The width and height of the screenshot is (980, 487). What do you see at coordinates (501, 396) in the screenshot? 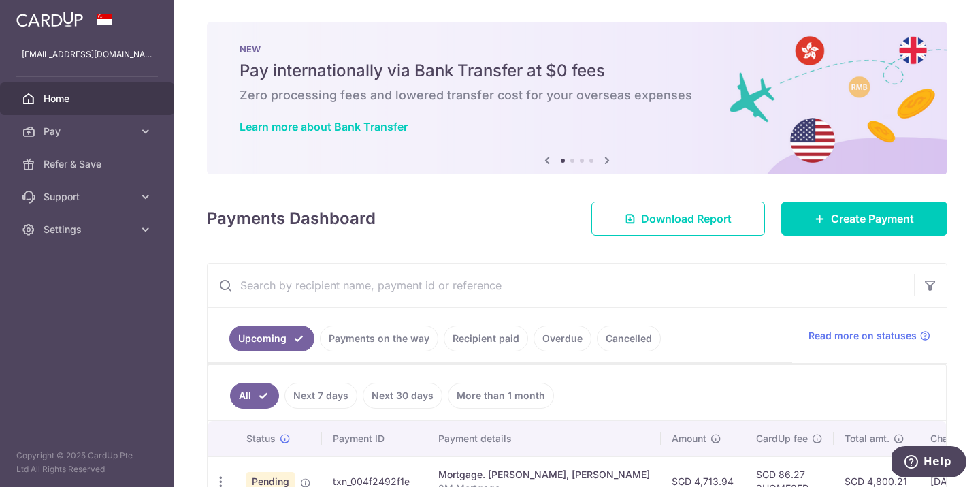
I see `a: More than 1 month` at bounding box center [501, 396].